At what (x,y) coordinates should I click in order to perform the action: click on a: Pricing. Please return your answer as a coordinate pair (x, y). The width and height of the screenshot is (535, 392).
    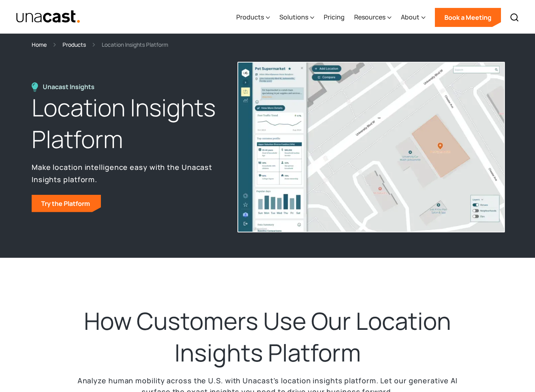
    Looking at the image, I should click on (334, 17).